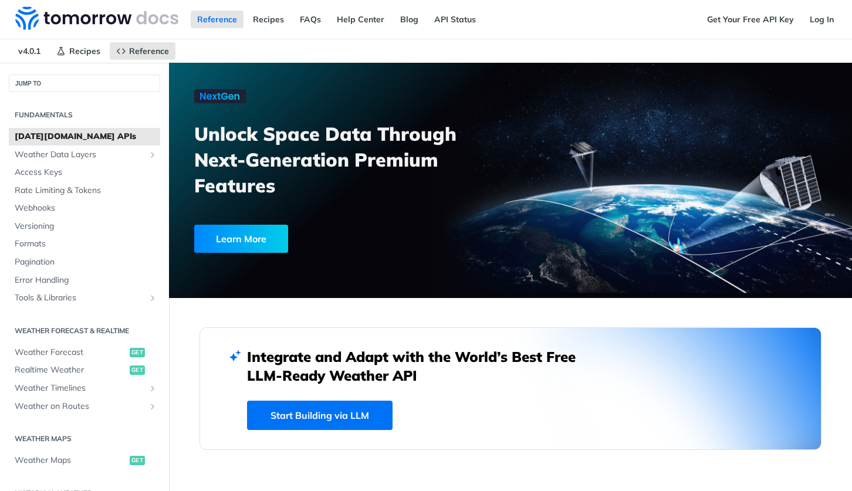 This screenshot has height=491, width=852. Describe the element at coordinates (84, 173) in the screenshot. I see `a: Access Keys` at that location.